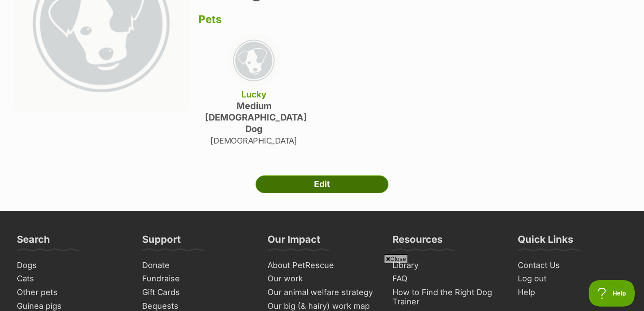 This screenshot has width=644, height=311. Describe the element at coordinates (322, 265) in the screenshot. I see `a: About PetRescue` at that location.